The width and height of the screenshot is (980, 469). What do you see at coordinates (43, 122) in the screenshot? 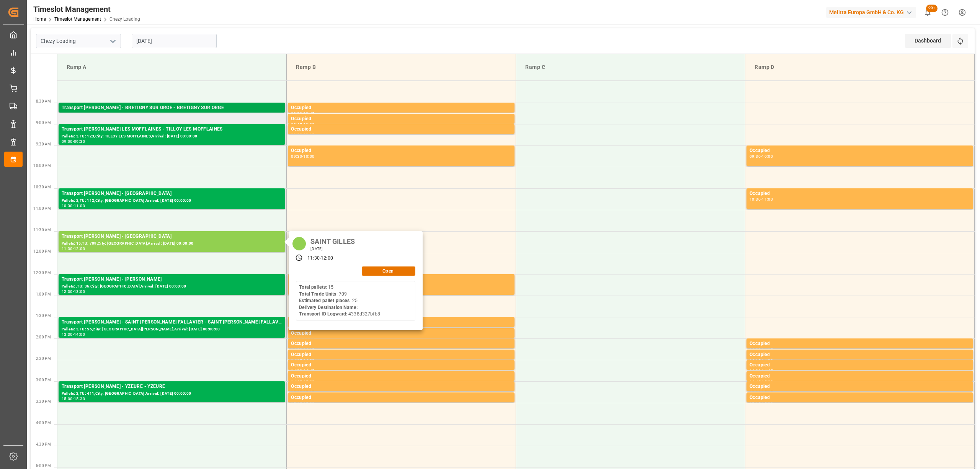
I see `span: 9:00 AM` at bounding box center [43, 122].